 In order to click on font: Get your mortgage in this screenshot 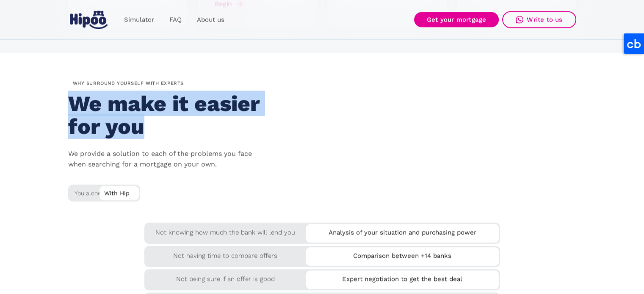, I will do `click(457, 20)`.